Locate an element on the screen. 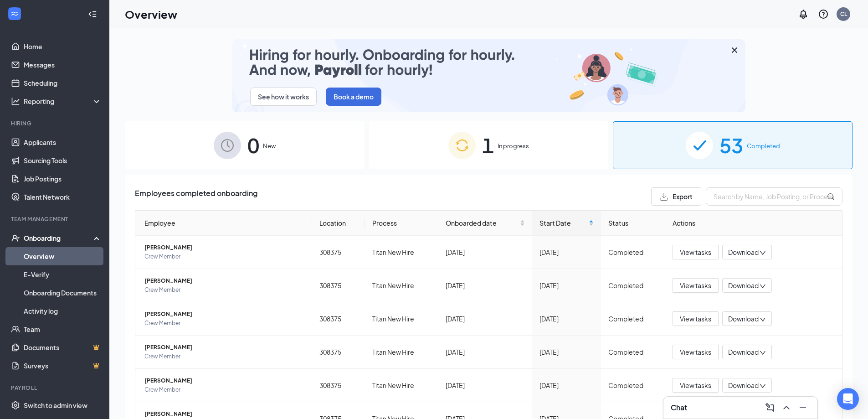 Image resolution: width=868 pixels, height=419 pixels. span: 0 is located at coordinates (253, 145).